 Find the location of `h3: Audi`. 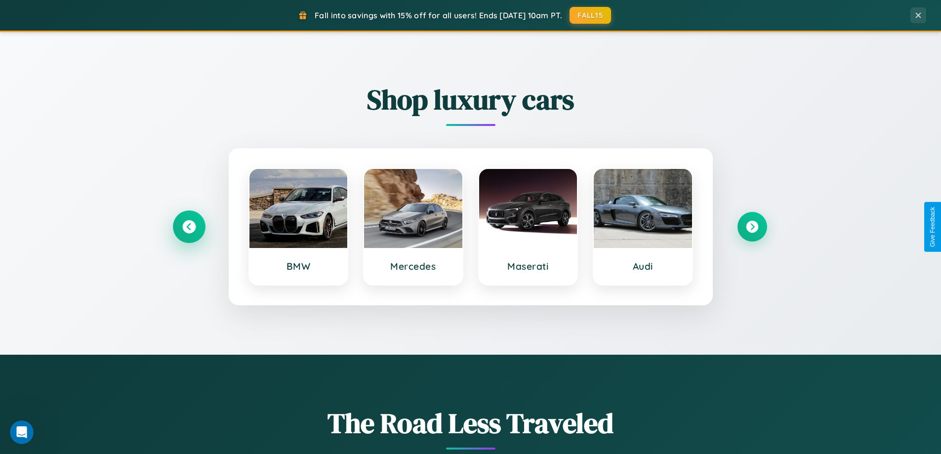

h3: Audi is located at coordinates (643, 266).